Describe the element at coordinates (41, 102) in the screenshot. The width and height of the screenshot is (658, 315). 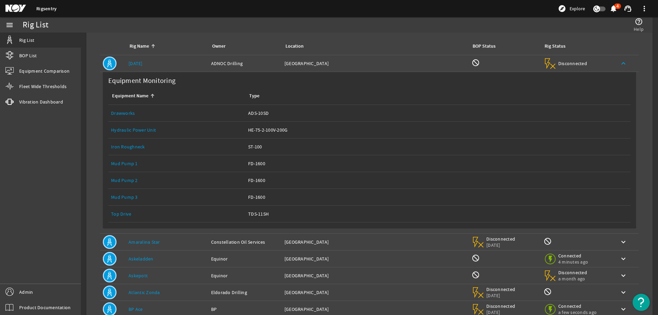
I see `span: Vibration Dashboard` at that location.